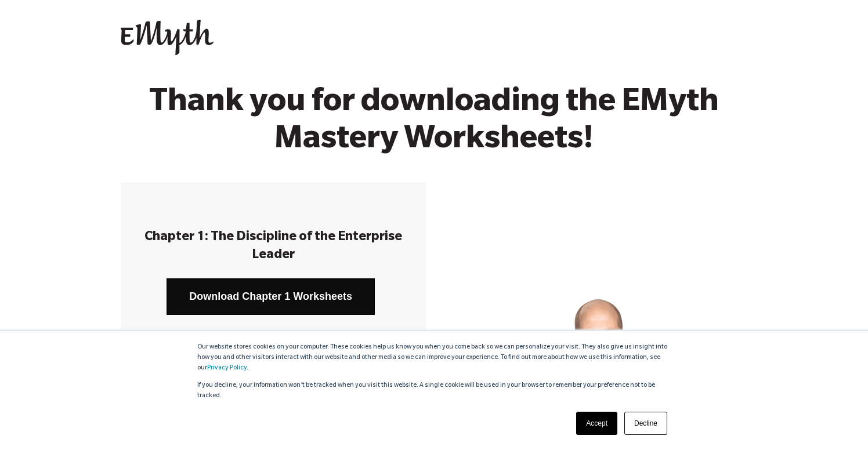  I want to click on a: Download Chapter 1 Worksheets, so click(271, 296).